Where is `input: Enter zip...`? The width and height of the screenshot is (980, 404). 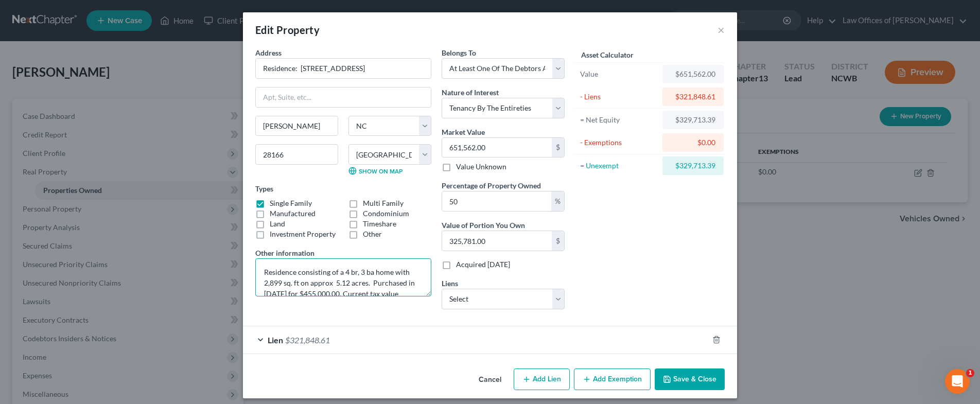 input: Enter zip... is located at coordinates (297, 154).